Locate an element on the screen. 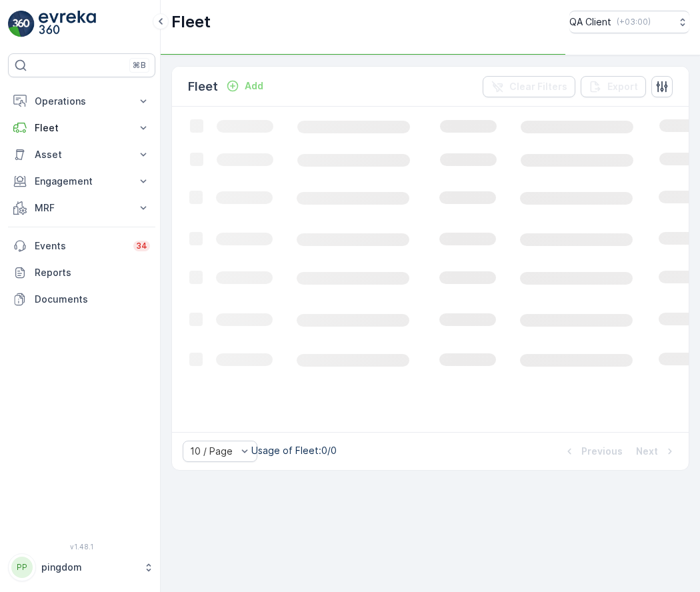 The height and width of the screenshot is (592, 700). button: Engagement is located at coordinates (81, 181).